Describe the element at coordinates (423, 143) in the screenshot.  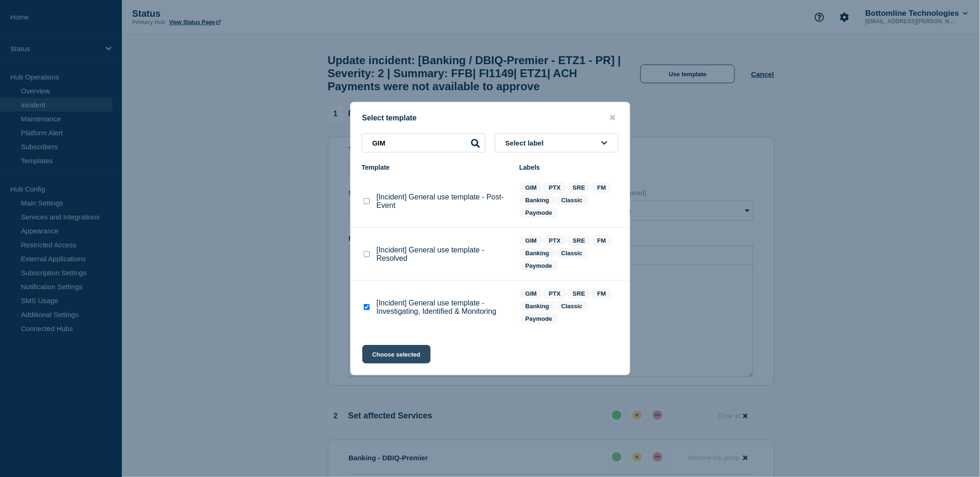
I see `input: Search templates & labels` at that location.